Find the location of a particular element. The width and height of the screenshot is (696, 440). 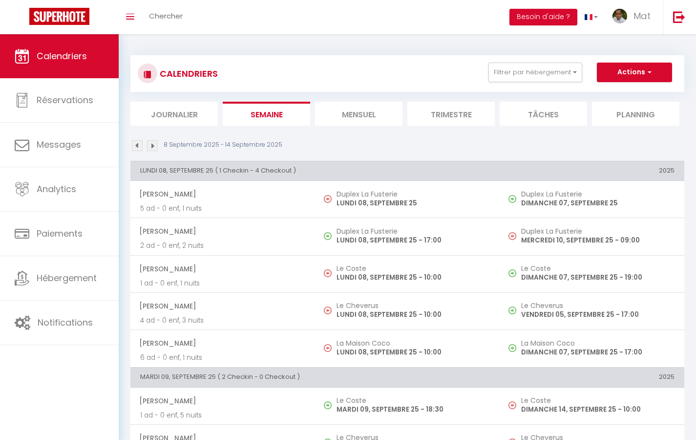

p: 8 Septembre 2025 - 14 Septembre 2025 is located at coordinates (223, 145).